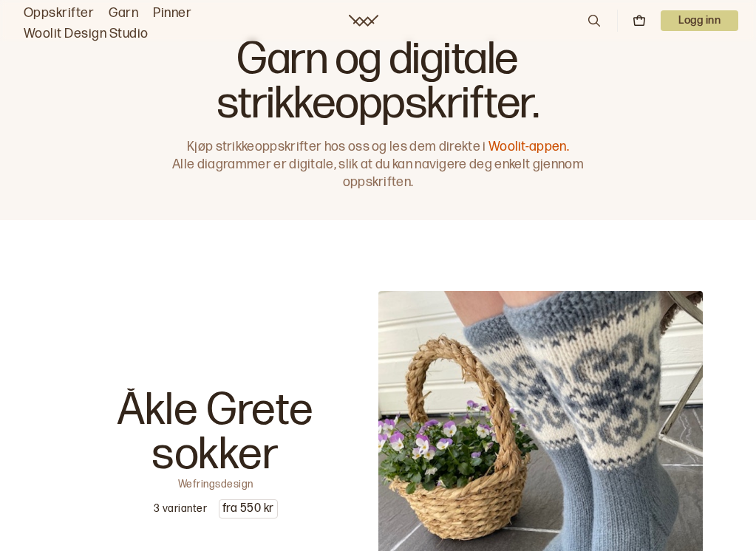  I want to click on button: User dropdown, so click(699, 21).